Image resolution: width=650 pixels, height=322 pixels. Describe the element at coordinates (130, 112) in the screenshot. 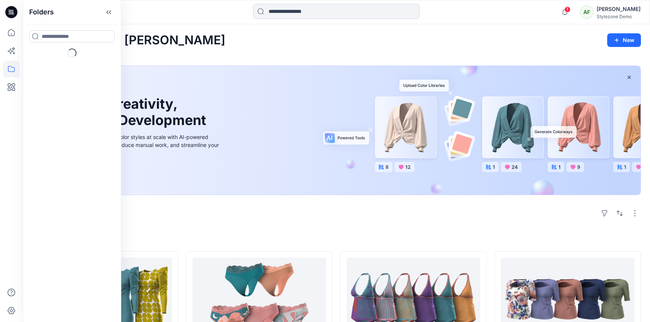

I see `h1: Unleash Creativity, Speed Up Development` at that location.